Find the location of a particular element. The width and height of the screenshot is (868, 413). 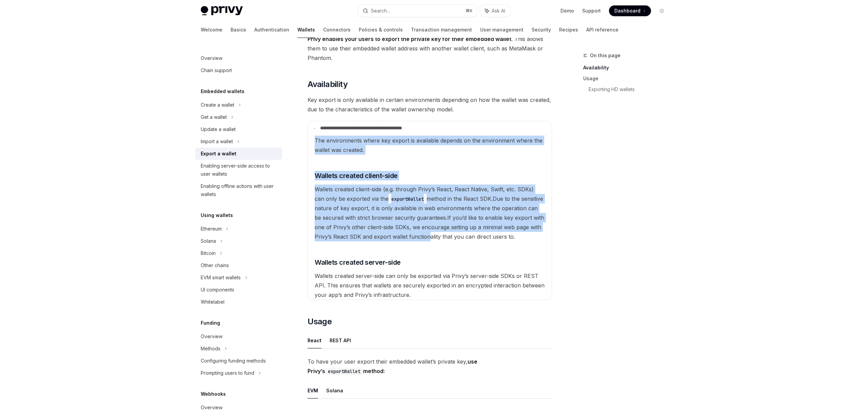

div: Get a wallet is located at coordinates (214, 117).